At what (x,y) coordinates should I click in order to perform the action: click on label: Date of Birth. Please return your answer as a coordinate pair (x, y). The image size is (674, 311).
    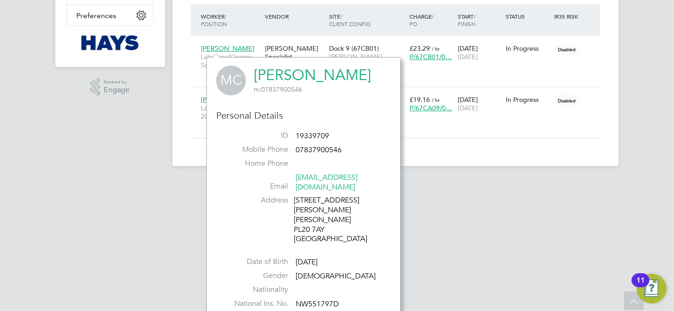
    Looking at the image, I should click on (256, 261).